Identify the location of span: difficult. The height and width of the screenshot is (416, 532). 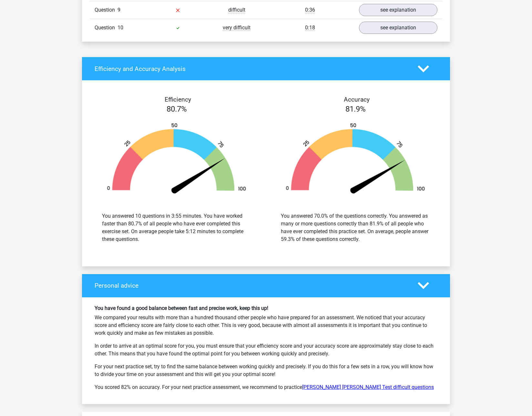
(237, 10).